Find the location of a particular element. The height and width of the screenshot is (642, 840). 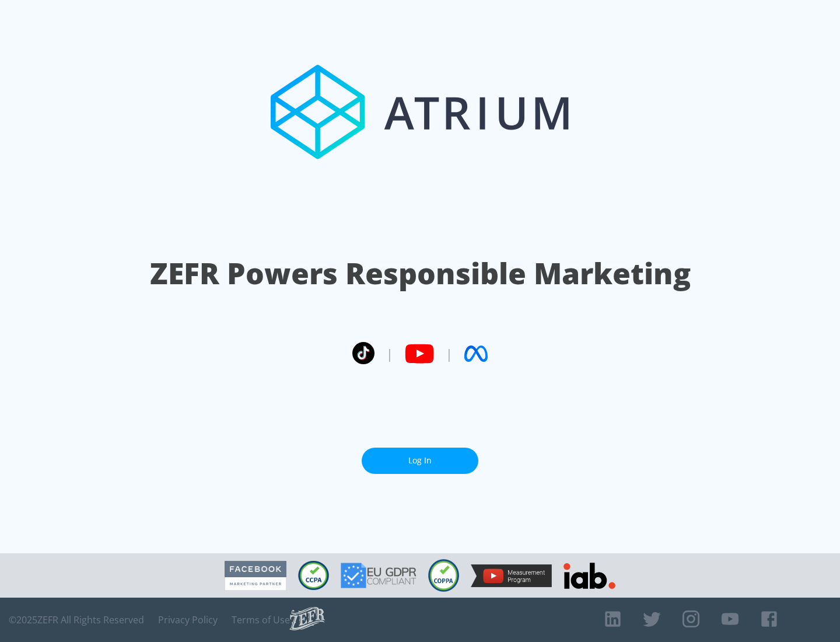

h1: ZEFR Powers Responsible Marketing is located at coordinates (420, 273).